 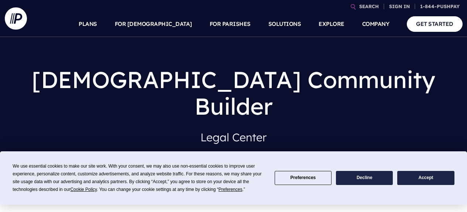 What do you see at coordinates (230, 24) in the screenshot?
I see `a: FOR PARISHES` at bounding box center [230, 24].